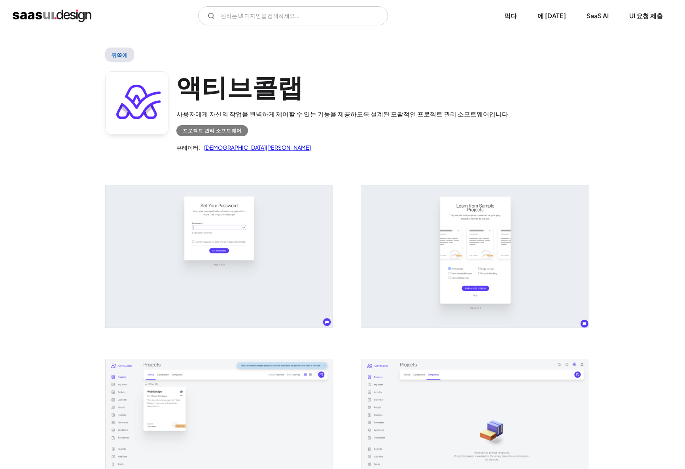 Image resolution: width=685 pixels, height=469 pixels. Describe the element at coordinates (511, 16) in the screenshot. I see `a: 먹다` at that location.